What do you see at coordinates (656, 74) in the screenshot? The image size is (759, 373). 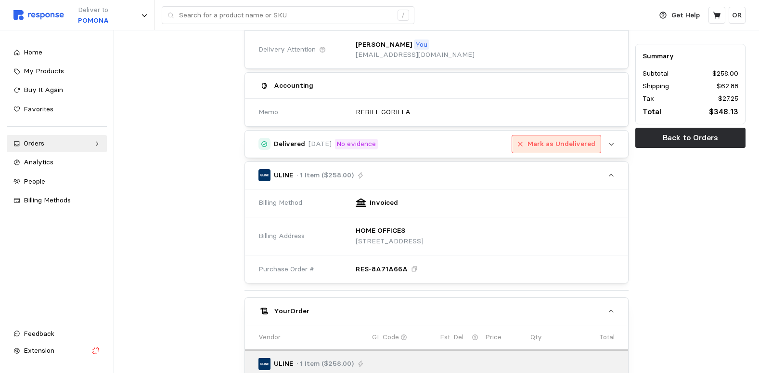 I see `p: Subtotal` at bounding box center [656, 74].